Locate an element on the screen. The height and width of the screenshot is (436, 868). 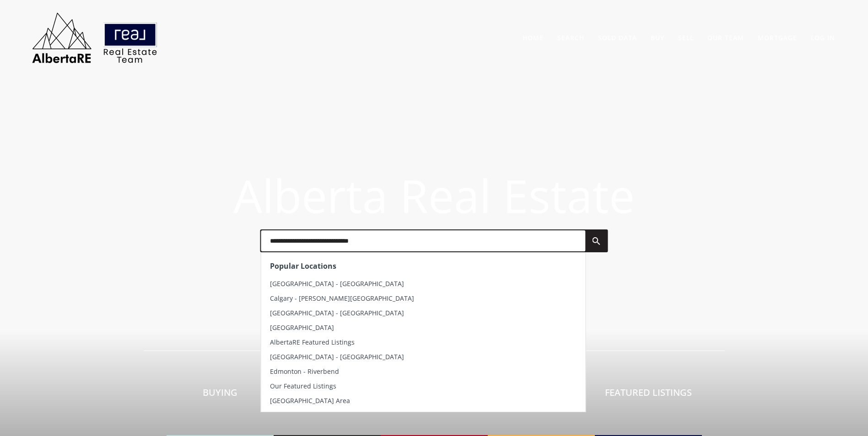
a: Our Team is located at coordinates (726, 37).